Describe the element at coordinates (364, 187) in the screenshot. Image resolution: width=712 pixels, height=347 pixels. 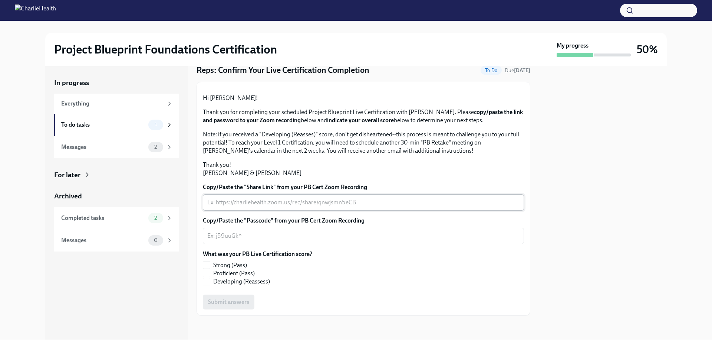
I see `label: Copy/Paste the "Share Link" from your PB Cert Zoom Recording` at that location.